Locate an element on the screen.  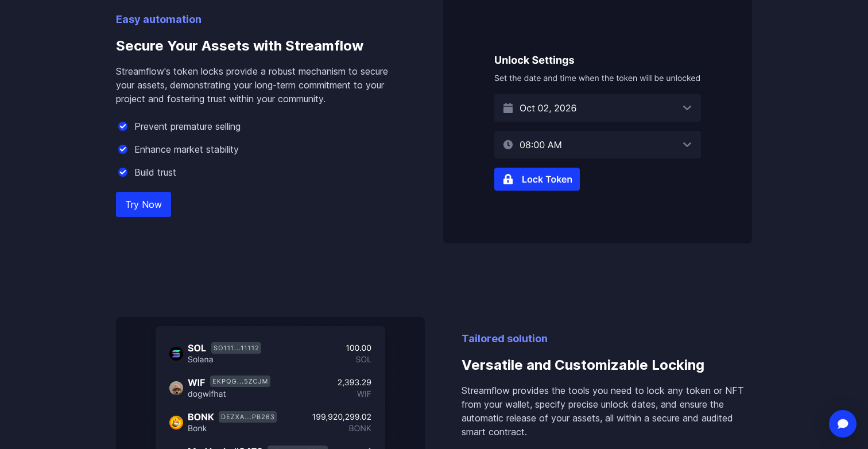
p: Prevent premature selling is located at coordinates (187, 127).